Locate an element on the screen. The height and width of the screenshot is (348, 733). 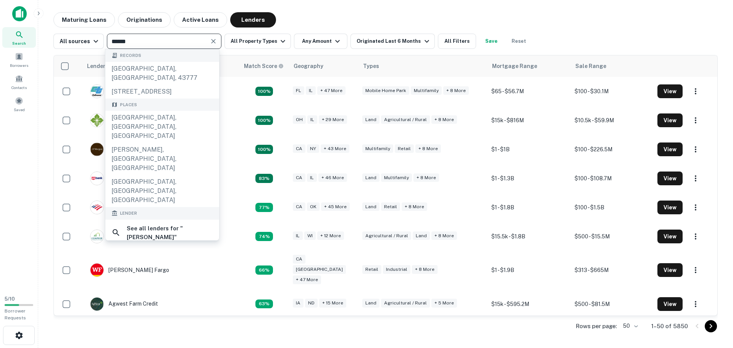
td: $1 - $1B is located at coordinates (529, 149).